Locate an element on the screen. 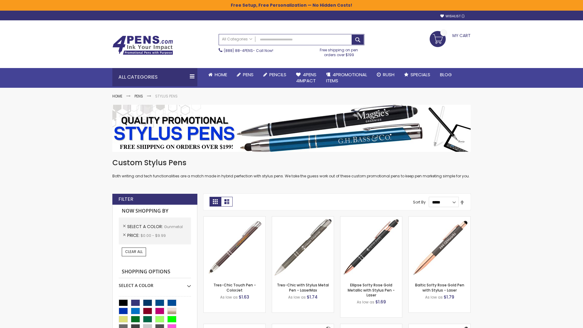 The image size is (583, 328). a: Clear All is located at coordinates (134, 252).